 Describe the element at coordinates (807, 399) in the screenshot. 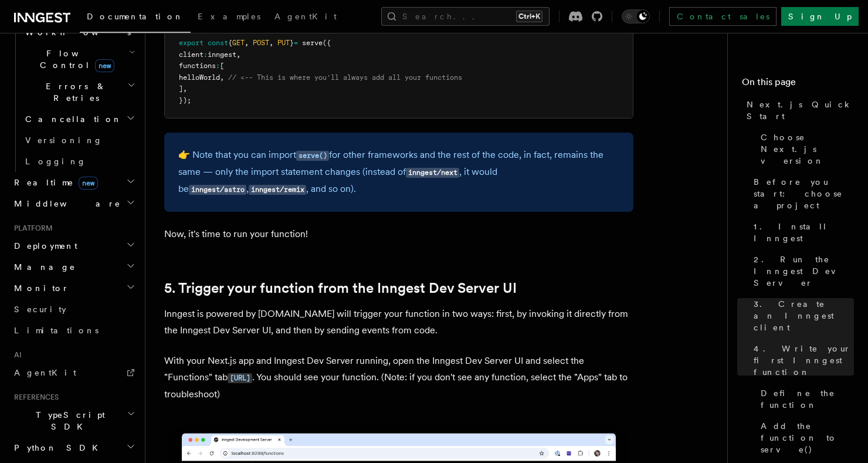

I see `span: Define the function` at that location.